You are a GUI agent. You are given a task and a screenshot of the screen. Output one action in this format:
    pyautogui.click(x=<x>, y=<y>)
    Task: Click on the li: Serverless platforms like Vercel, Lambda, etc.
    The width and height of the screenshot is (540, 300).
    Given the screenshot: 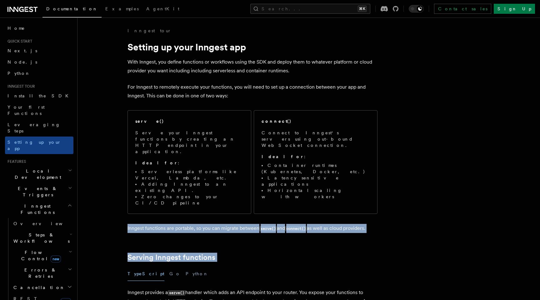 What is the action you would take?
    pyautogui.click(x=189, y=174)
    